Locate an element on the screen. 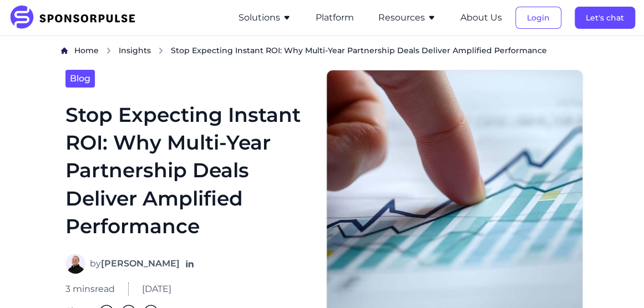 Image resolution: width=644 pixels, height=308 pixels. img: Home is located at coordinates (65, 50).